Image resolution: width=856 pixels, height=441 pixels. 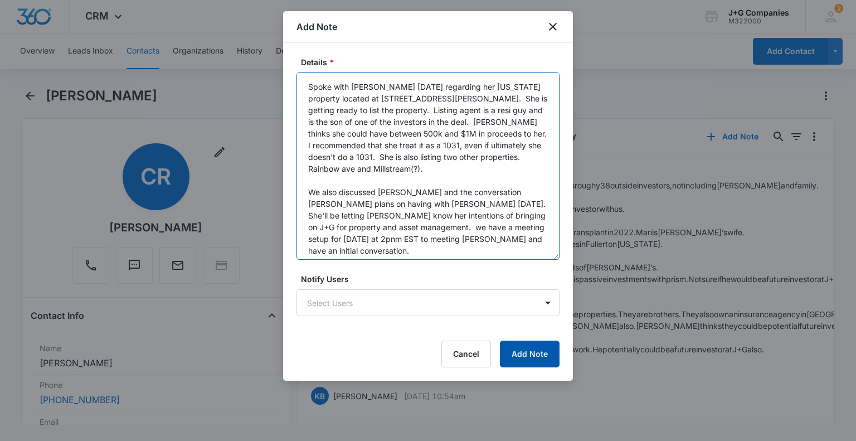 What do you see at coordinates (433, 62) in the screenshot?
I see `label: Details` at bounding box center [433, 62].